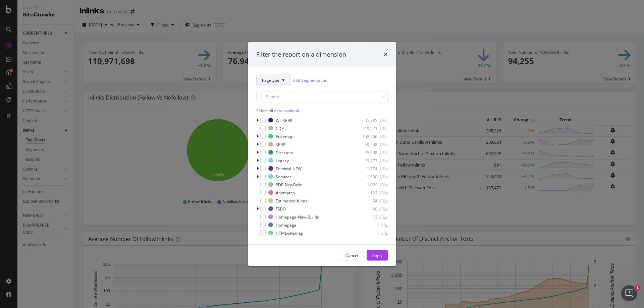 The height and width of the screenshot is (308, 644). Describe the element at coordinates (289, 168) in the screenshot. I see `div: Editorial-NEW` at that location.